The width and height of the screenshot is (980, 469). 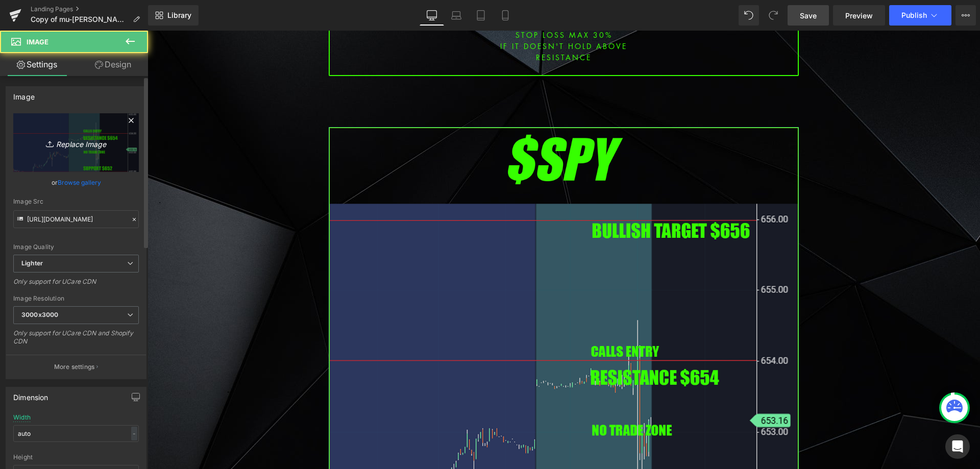 What do you see at coordinates (481, 15) in the screenshot?
I see `a: Tablet` at bounding box center [481, 15].